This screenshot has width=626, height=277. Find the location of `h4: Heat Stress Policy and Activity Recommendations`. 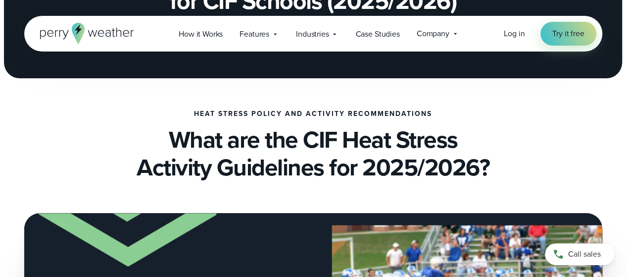

h4: Heat Stress Policy and Activity Recommendations is located at coordinates (313, 114).